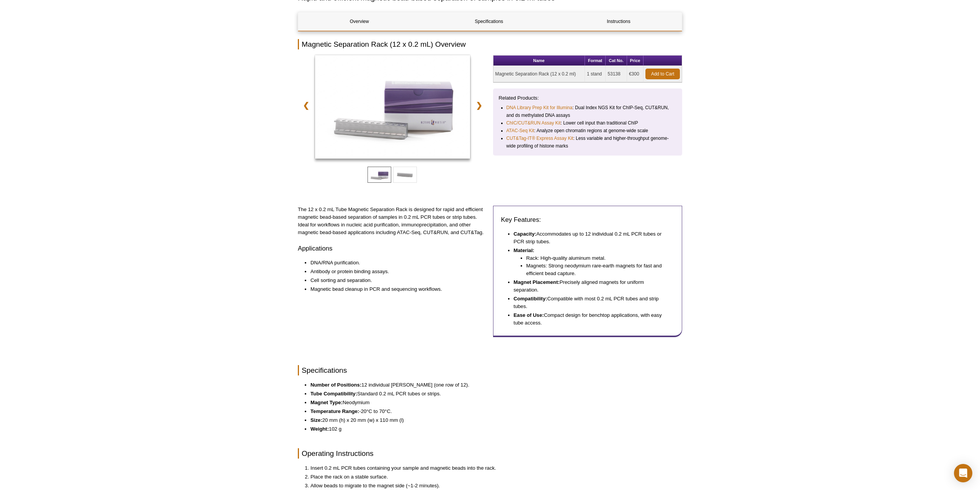  Describe the element at coordinates (393, 108) in the screenshot. I see `a: Magnetic Rack` at that location.